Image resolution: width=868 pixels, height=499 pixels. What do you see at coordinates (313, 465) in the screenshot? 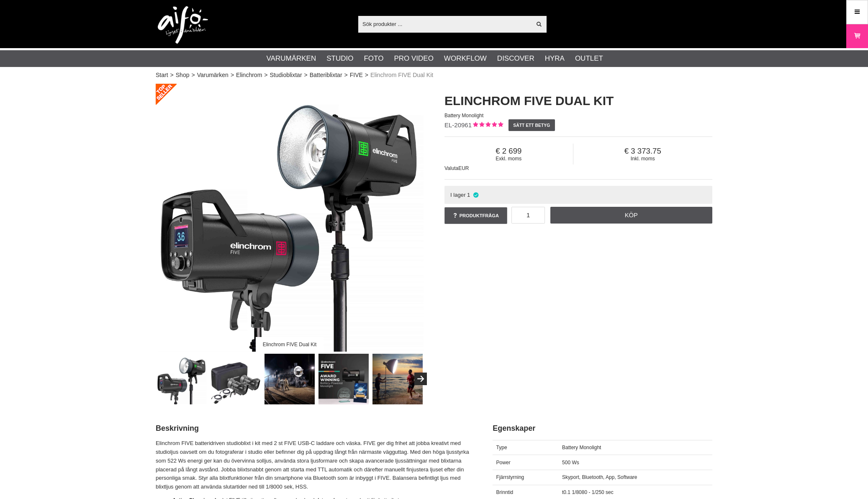
I see `p: Elinchrom FIVE batteridriven studioblixt i kit med 2 st FIVE USB-C laddare och väska. FIVE ger di...` at bounding box center [313, 465].